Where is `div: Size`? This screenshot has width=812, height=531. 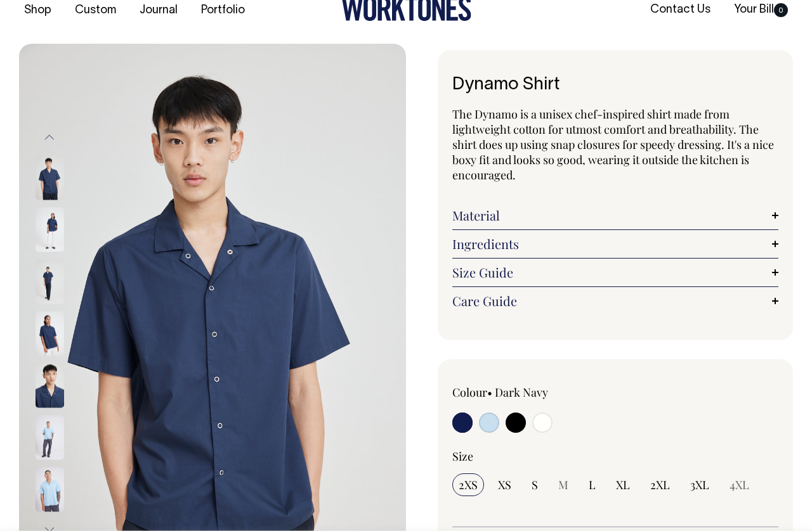 div: Size is located at coordinates (615, 456).